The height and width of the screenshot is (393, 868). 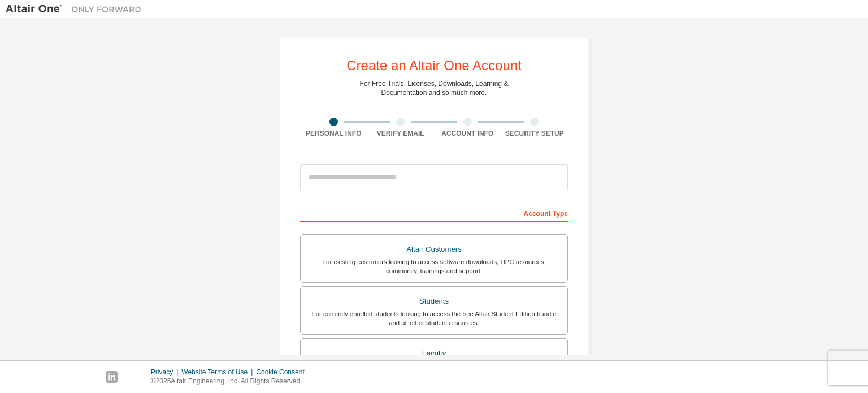 I want to click on div: For currently enrolled students looking to access the free Altair Student Edition bundle and all ..., so click(x=434, y=318).